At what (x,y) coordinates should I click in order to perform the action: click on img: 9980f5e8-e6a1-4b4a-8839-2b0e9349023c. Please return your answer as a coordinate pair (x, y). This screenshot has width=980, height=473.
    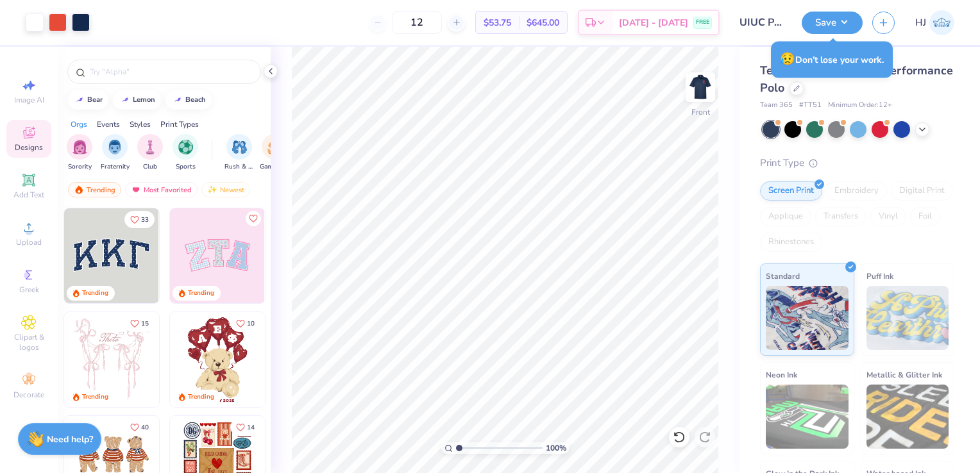
    Looking at the image, I should click on (218, 256).